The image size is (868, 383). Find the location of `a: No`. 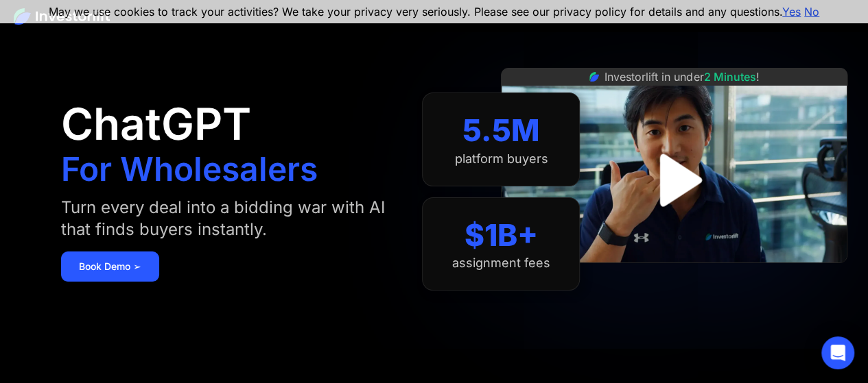

a: No is located at coordinates (811, 12).